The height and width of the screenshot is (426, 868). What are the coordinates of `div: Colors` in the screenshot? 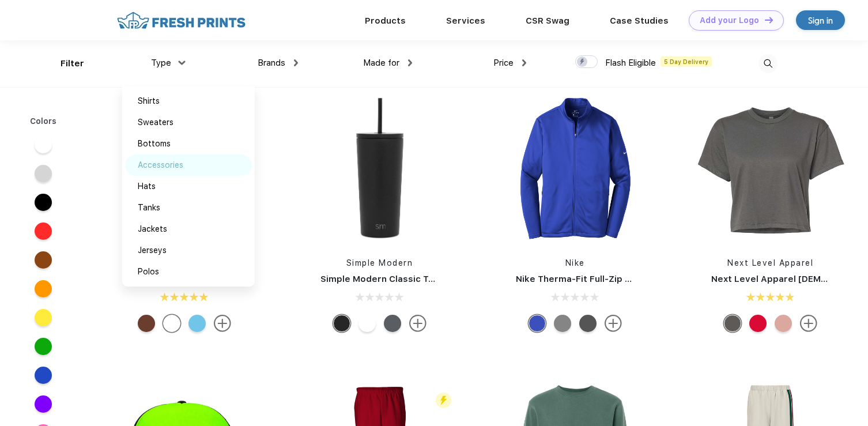 It's located at (43, 121).